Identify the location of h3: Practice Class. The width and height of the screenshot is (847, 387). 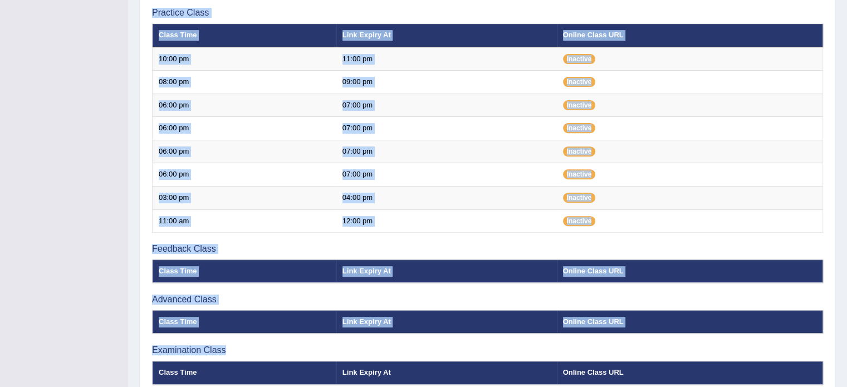
(487, 13).